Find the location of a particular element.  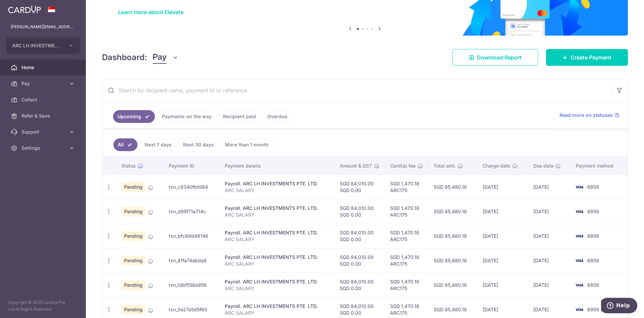

td: txn_c9340fbfd84 is located at coordinates (191, 187).